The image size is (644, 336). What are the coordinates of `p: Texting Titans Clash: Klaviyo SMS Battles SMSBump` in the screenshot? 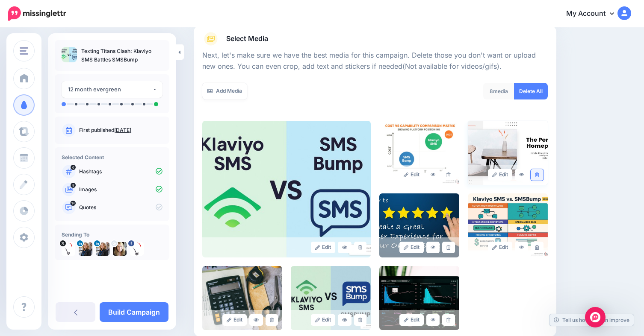 It's located at (122, 55).